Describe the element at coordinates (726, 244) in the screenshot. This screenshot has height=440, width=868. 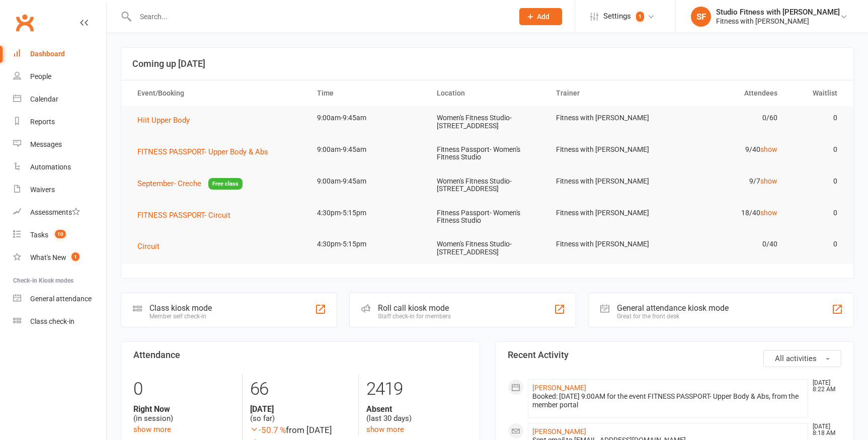
I see `td: 0/40` at that location.